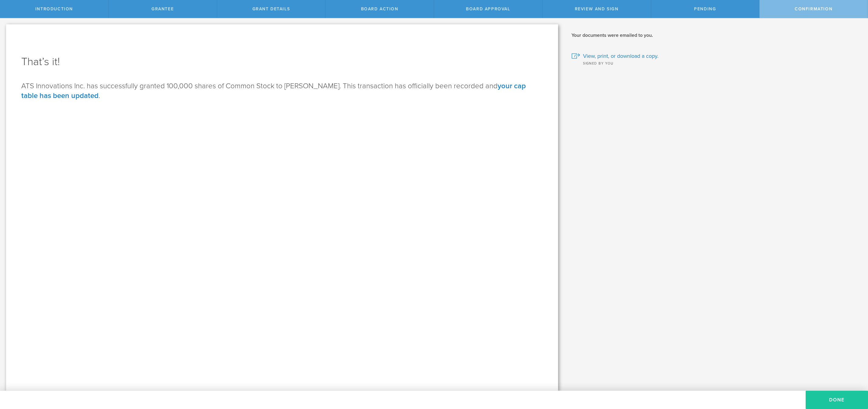 The image size is (868, 409). What do you see at coordinates (282, 62) in the screenshot?
I see `h1: That’s it!` at bounding box center [282, 62].